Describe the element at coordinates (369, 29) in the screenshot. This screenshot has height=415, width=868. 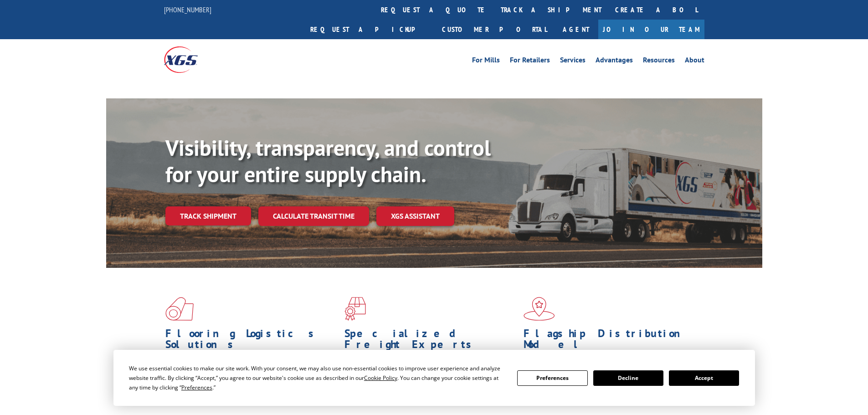
I see `a: Request a pickup` at that location.